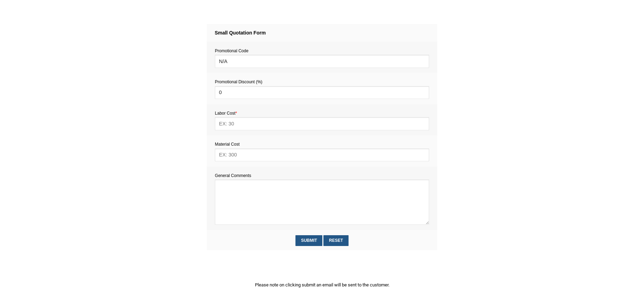  I want to click on input: Submit, so click(308, 240).